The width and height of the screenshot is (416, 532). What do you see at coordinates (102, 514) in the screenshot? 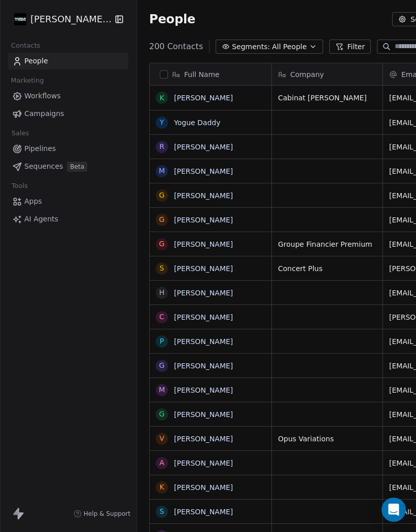
I see `a: Help & Support` at bounding box center [102, 514].